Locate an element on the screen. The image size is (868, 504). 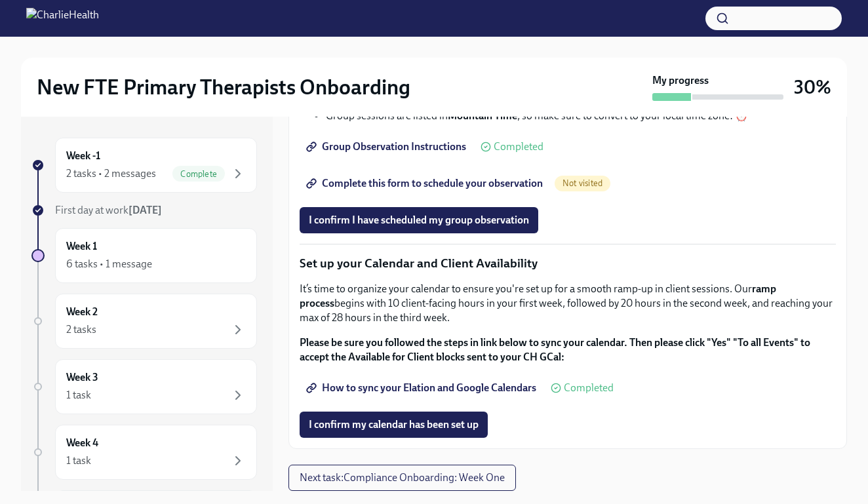
h6: Week 3 is located at coordinates (82, 377).